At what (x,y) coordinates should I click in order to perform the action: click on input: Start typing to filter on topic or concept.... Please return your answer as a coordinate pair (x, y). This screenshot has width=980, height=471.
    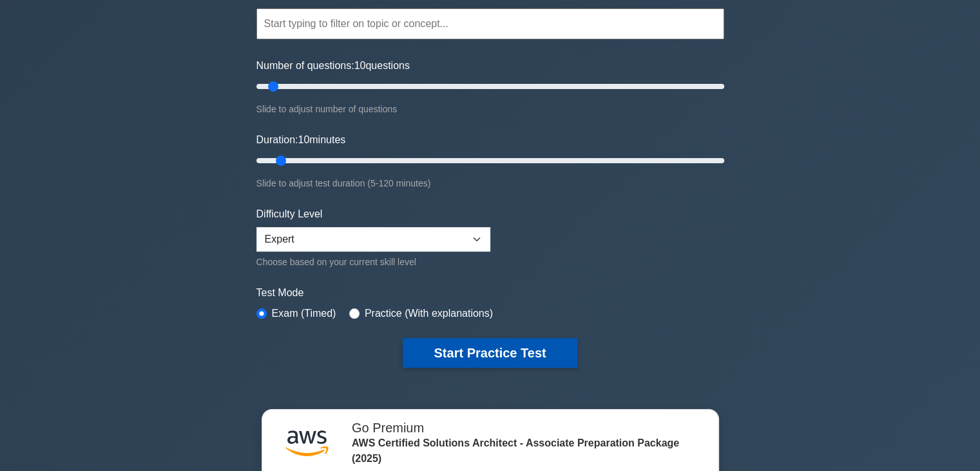
    Looking at the image, I should click on (490, 24).